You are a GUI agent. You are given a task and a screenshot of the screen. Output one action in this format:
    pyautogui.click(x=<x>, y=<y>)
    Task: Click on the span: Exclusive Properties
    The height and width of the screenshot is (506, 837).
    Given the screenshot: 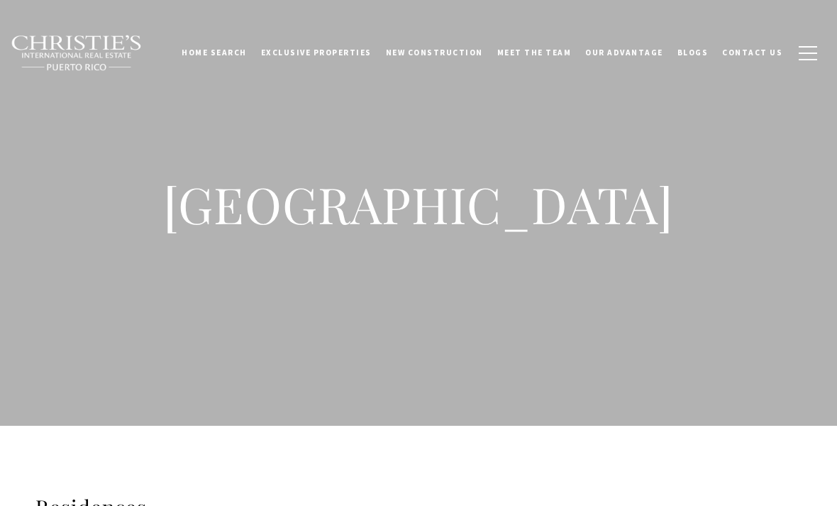 What is the action you would take?
    pyautogui.click(x=317, y=53)
    